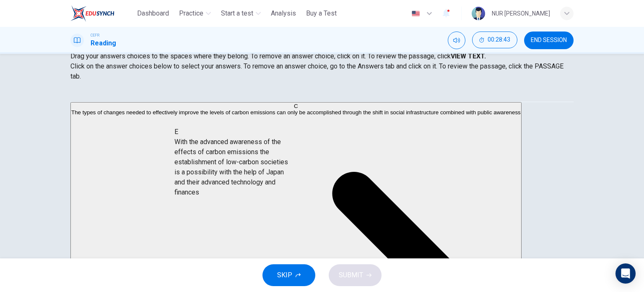 The width and height of the screenshot is (644, 292). Describe the element at coordinates (195, 13) in the screenshot. I see `button: Practice` at that location.